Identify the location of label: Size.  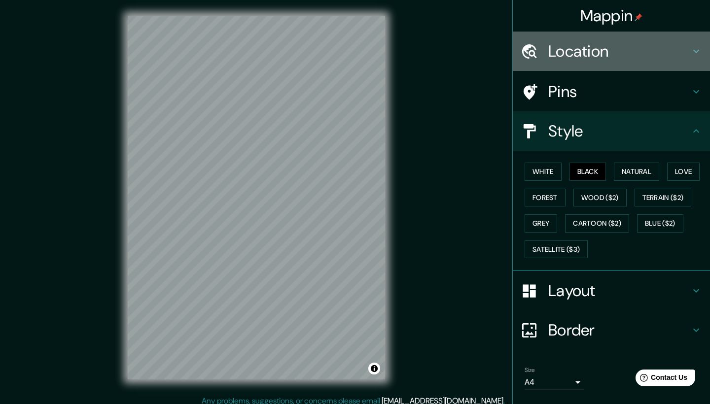
(529, 370).